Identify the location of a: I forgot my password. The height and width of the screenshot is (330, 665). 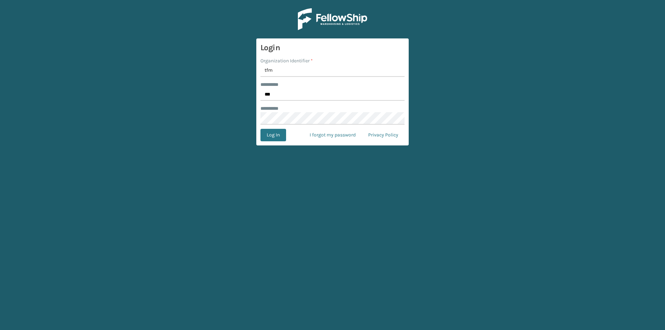
(332, 135).